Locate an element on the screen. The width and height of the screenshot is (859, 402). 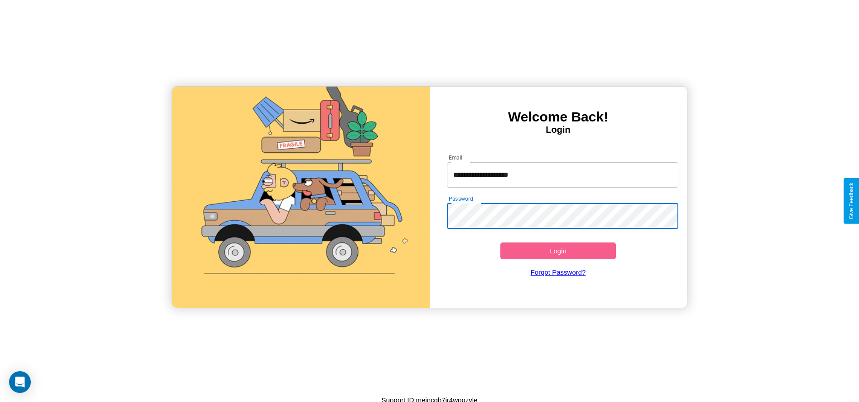
button: Login is located at coordinates (558, 250).